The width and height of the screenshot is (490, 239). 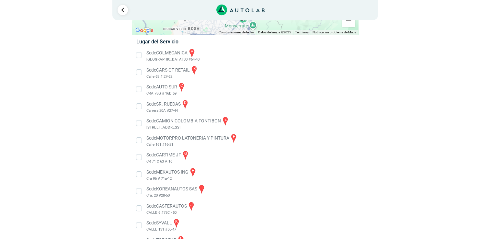 What do you see at coordinates (334, 32) in the screenshot?
I see `a: Notificar un problema de Maps` at bounding box center [334, 32].